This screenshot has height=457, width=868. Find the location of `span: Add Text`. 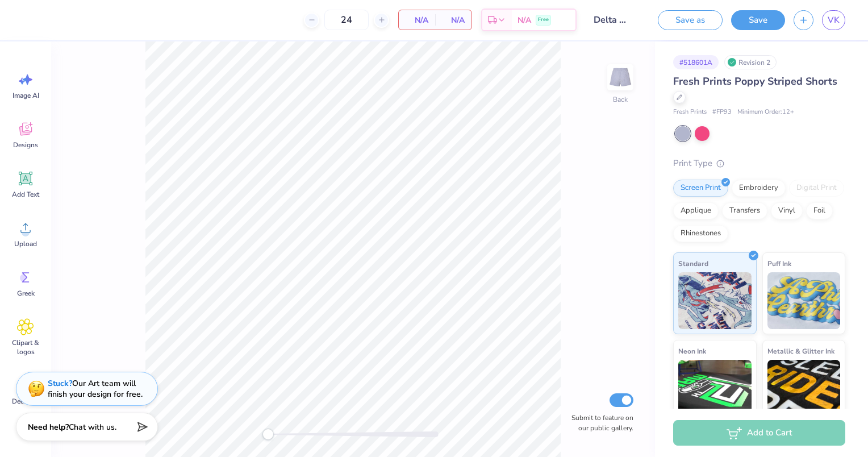

span: Add Text is located at coordinates (26, 194).